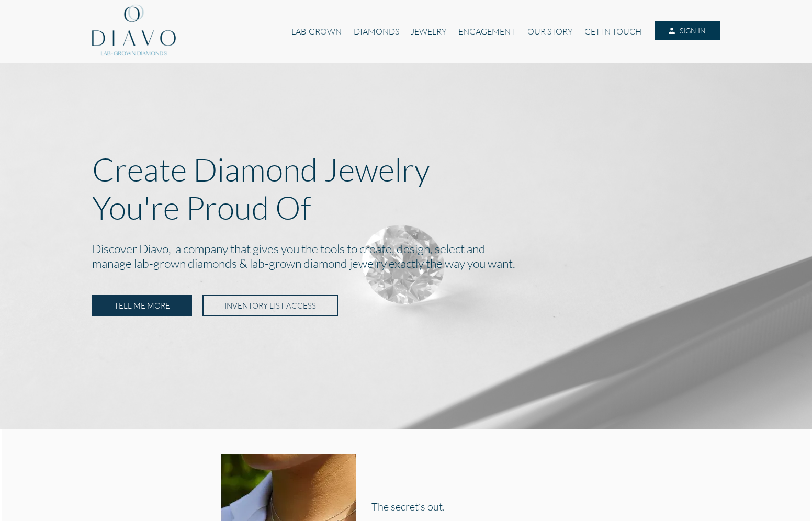  Describe the element at coordinates (428, 31) in the screenshot. I see `a: JEWELRY` at that location.